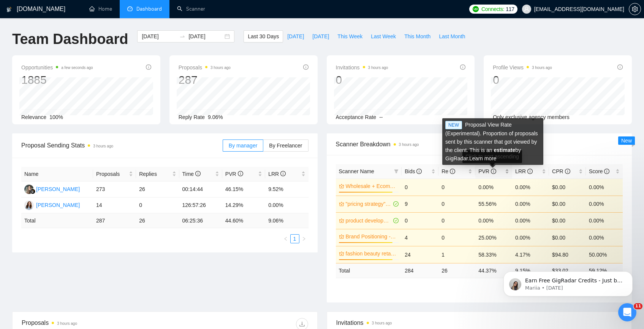 This screenshot has height=329, width=644. What do you see at coordinates (451, 36) in the screenshot?
I see `button: Last Month` at bounding box center [451, 36].